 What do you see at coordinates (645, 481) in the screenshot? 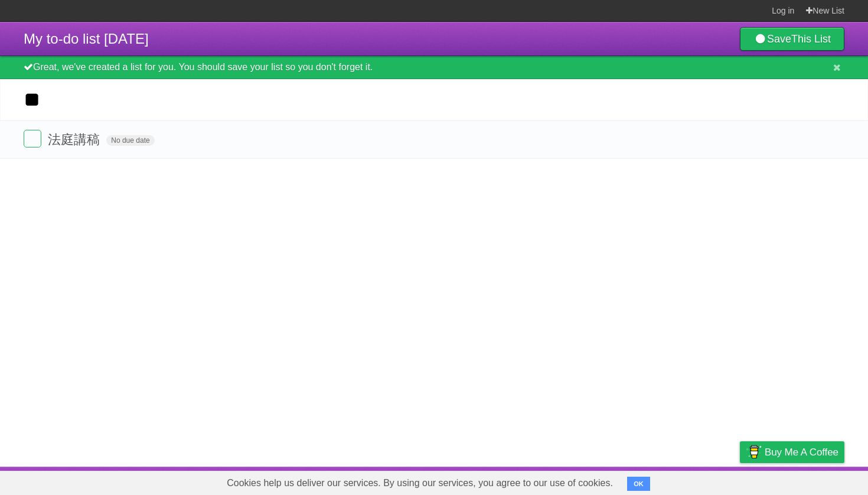
I see `a: Developers` at bounding box center [645, 481].